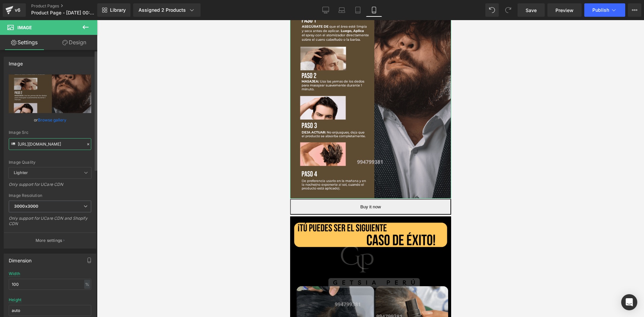  I want to click on input: Link, so click(50, 144).